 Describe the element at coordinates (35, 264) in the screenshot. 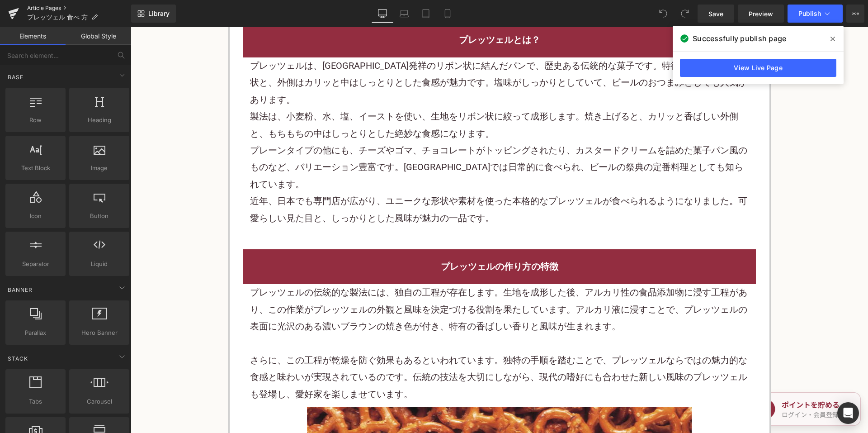

I see `span: Separator` at that location.